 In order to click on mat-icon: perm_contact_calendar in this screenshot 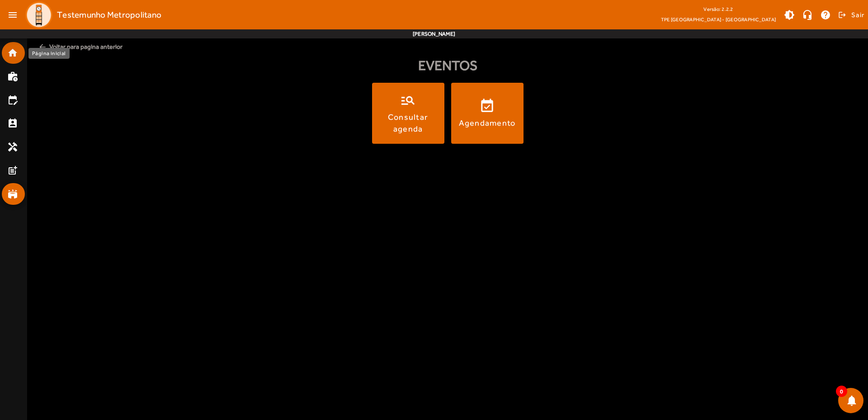, I will do `click(13, 123)`.